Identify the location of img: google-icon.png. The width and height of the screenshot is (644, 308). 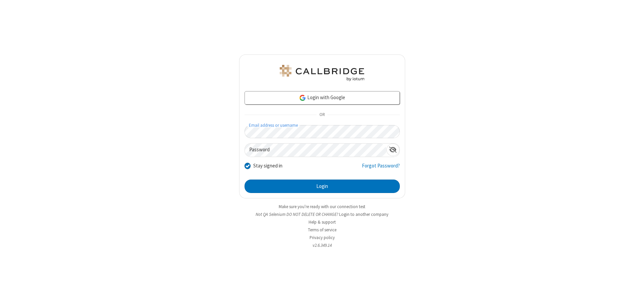
(303, 98).